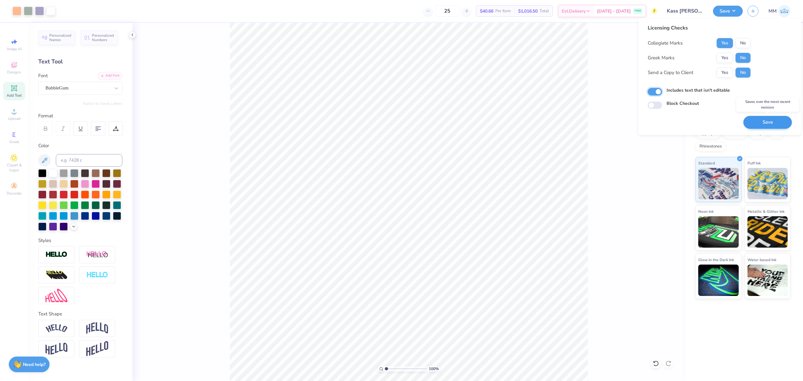  What do you see at coordinates (718, 232) in the screenshot?
I see `img: Neon Ink` at bounding box center [718, 232].